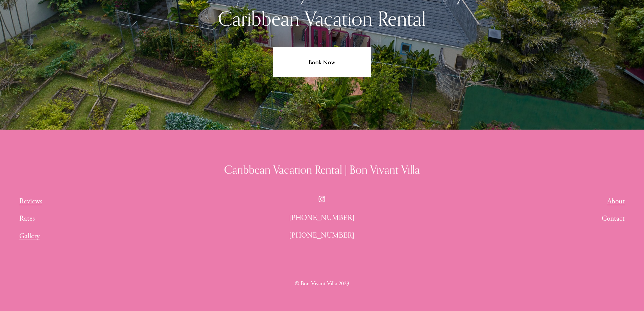 The height and width of the screenshot is (311, 644). Describe the element at coordinates (29, 236) in the screenshot. I see `a: Gallery` at that location.